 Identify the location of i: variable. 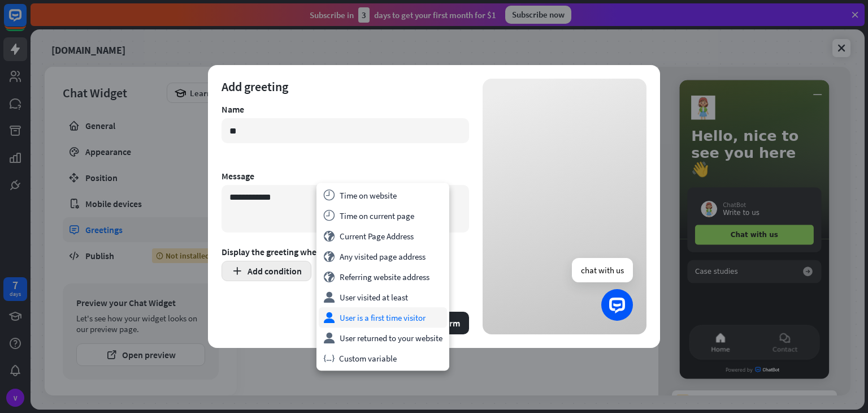
(329, 358).